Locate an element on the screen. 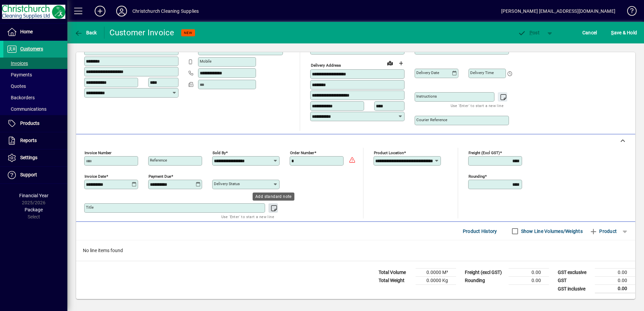 This screenshot has height=311, width=644. button: Profile is located at coordinates (121, 11).